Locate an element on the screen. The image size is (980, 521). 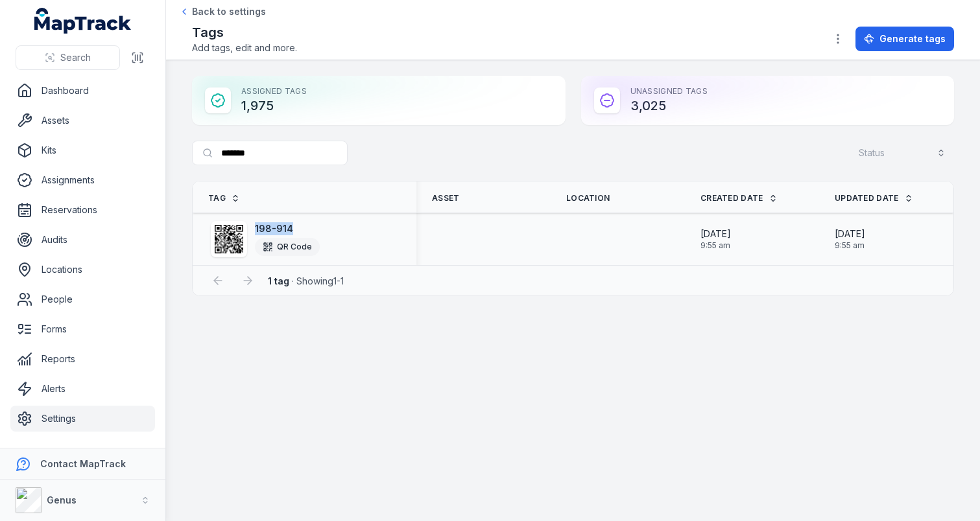
a: Updated Date is located at coordinates (874, 198).